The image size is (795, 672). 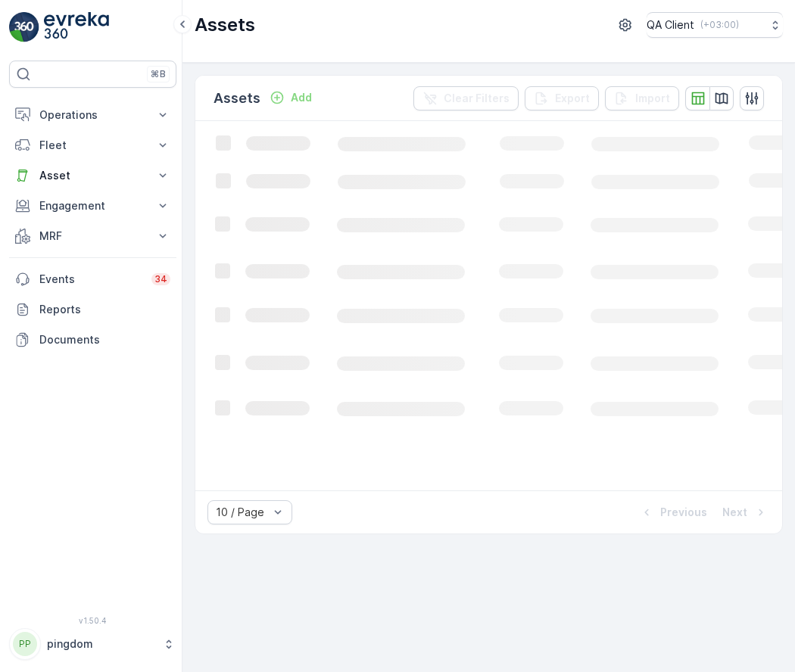 What do you see at coordinates (673, 512) in the screenshot?
I see `button: Previous` at bounding box center [673, 512].